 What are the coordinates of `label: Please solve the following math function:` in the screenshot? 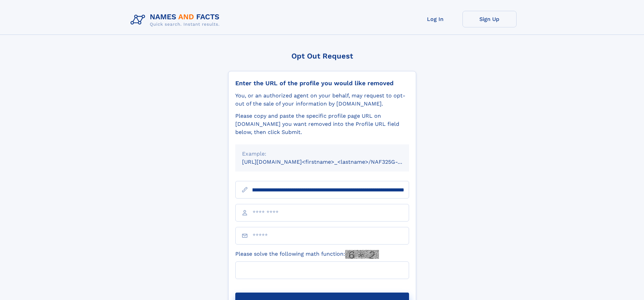 It's located at (307, 254).